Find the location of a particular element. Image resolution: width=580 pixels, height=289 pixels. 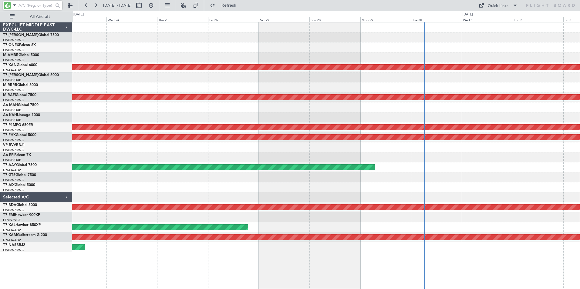

input: A/C (Reg. or Type) is located at coordinates (36, 5).